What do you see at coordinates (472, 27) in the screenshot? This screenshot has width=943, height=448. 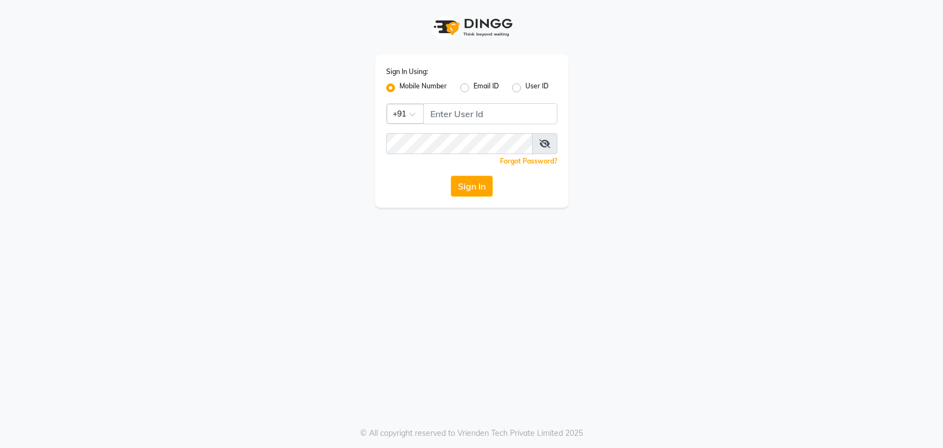 I see `img: logo1.svg` at bounding box center [472, 27].